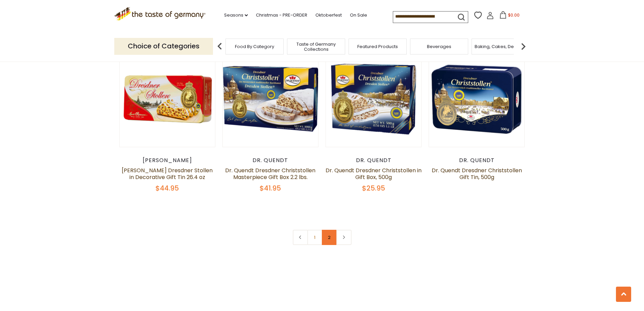 The image size is (644, 311). What do you see at coordinates (167, 99) in the screenshot?
I see `img: Emil Reimann Dresdner Stollen in Decorative Gift Tin 26.4 oz` at bounding box center [167, 99].